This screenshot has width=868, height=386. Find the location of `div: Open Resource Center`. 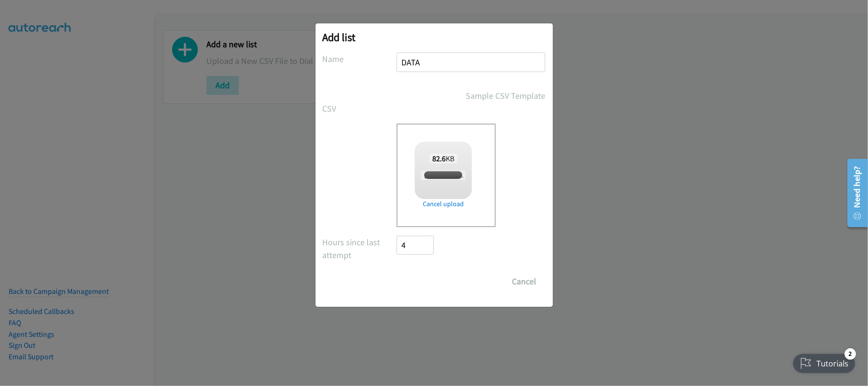

div: Open Resource Center is located at coordinates (17, 38).